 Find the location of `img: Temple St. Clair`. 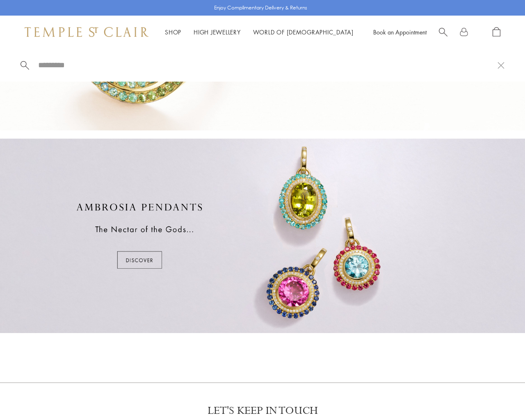

img: Temple St. Clair is located at coordinates (86, 32).